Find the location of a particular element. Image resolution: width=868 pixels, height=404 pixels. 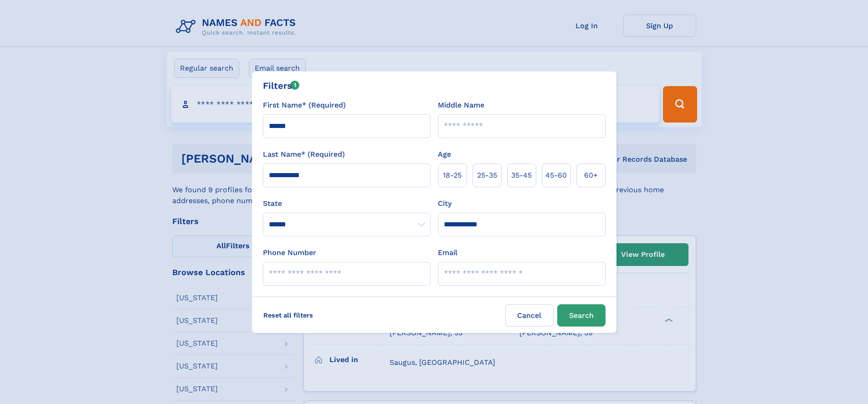

div: Filters is located at coordinates (281, 86).